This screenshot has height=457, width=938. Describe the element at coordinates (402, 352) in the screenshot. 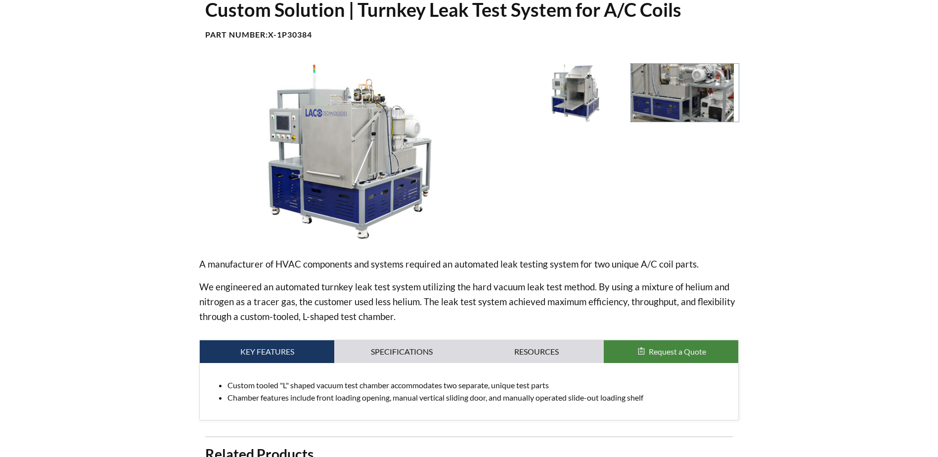

I see `a: Specifications` at that location.